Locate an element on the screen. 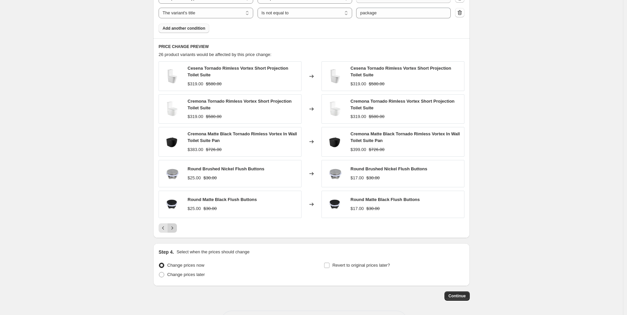 This screenshot has height=315, width=627. p: Select when the prices should change is located at coordinates (213, 252).